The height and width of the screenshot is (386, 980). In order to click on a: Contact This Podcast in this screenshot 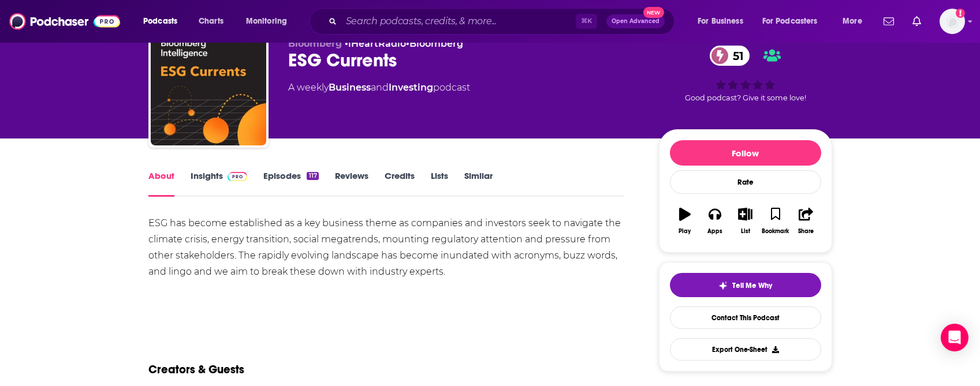, I will do `click(746, 317)`.